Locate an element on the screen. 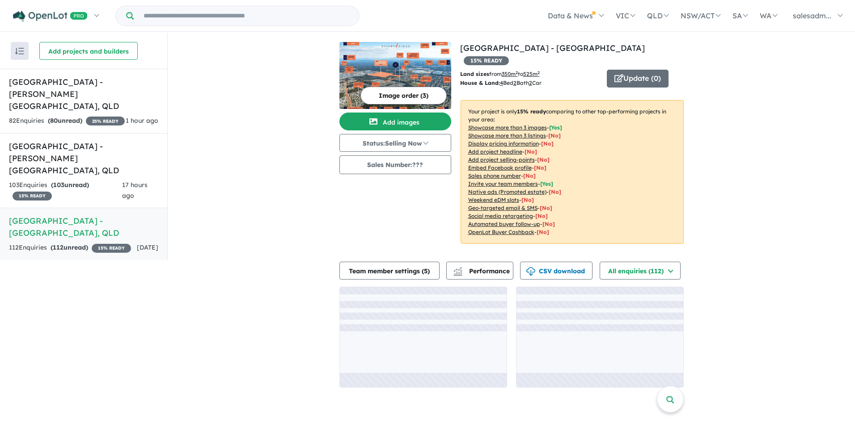  span: 1 hour ago is located at coordinates (142, 121).